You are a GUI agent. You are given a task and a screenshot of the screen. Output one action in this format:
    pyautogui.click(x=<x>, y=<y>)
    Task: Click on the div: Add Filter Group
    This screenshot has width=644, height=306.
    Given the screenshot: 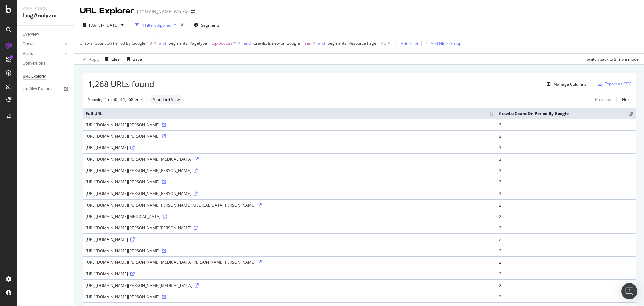 What is the action you would take?
    pyautogui.click(x=446, y=43)
    